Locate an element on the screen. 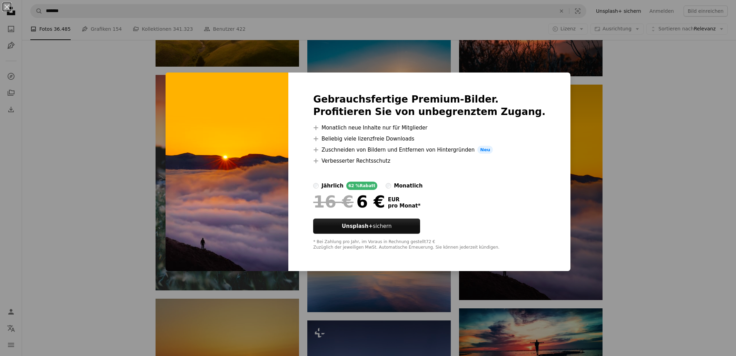  div: monatlich is located at coordinates (408, 186).